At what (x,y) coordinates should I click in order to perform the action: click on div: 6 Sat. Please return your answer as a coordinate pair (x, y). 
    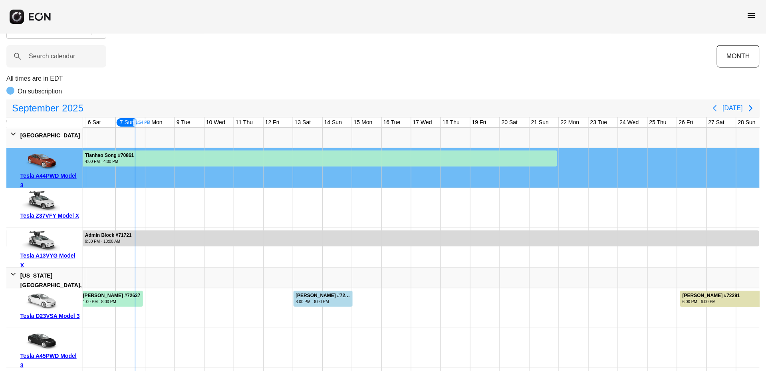
    Looking at the image, I should click on (94, 122).